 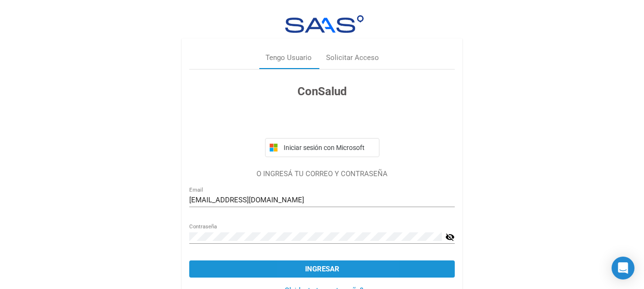 What do you see at coordinates (322, 269) in the screenshot?
I see `span: Ingresar` at bounding box center [322, 269].